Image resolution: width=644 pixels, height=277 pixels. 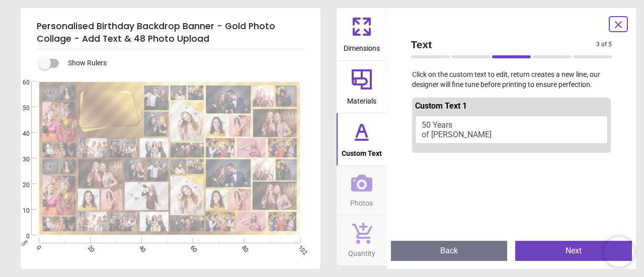 What do you see at coordinates (20, 211) in the screenshot?
I see `span: 10` at bounding box center [20, 211].